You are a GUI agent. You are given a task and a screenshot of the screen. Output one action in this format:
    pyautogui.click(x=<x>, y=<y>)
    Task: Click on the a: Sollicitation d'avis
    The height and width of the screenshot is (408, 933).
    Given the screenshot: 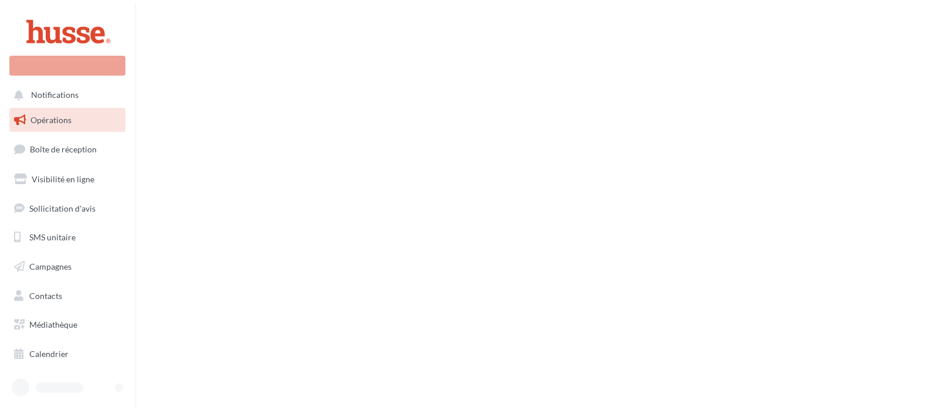 What is the action you would take?
    pyautogui.click(x=67, y=209)
    